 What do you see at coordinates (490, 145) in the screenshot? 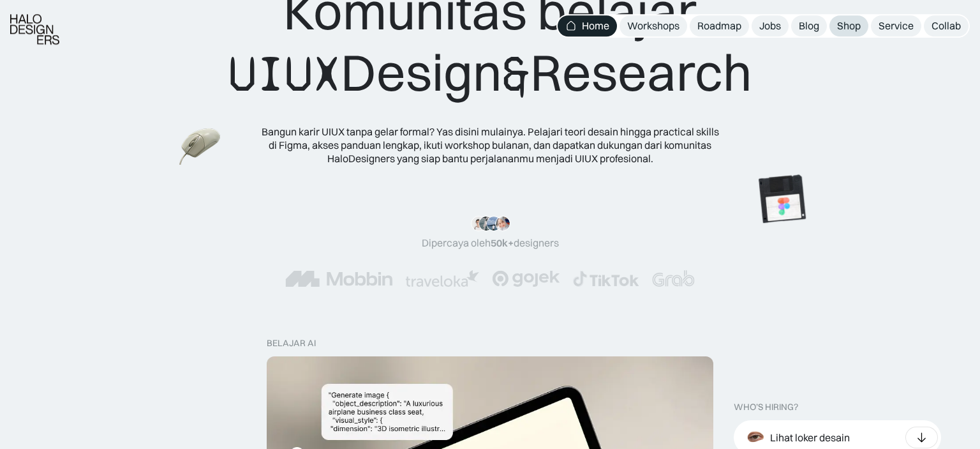
I see `div: Bangun karir UIUX tanpa gelar formal? Yas disini mulainya. Pelajari teori desain hingga practical...` at bounding box center [490, 145].